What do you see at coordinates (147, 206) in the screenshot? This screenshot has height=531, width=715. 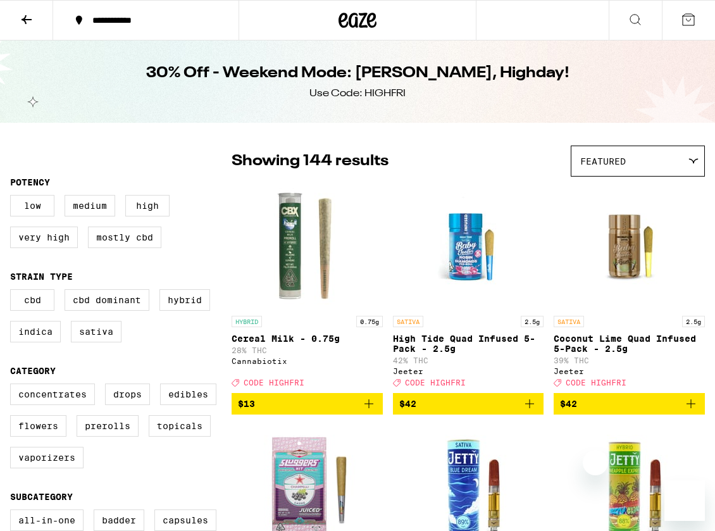 I see `label: High` at bounding box center [147, 206].